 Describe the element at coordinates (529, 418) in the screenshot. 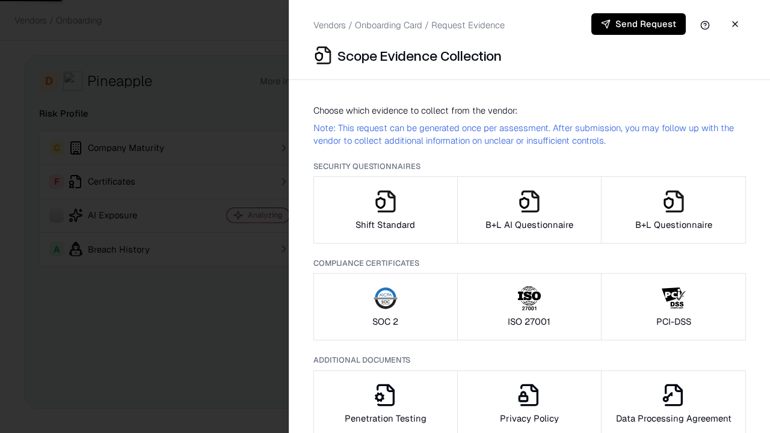

I see `p: Privacy Policy` at that location.